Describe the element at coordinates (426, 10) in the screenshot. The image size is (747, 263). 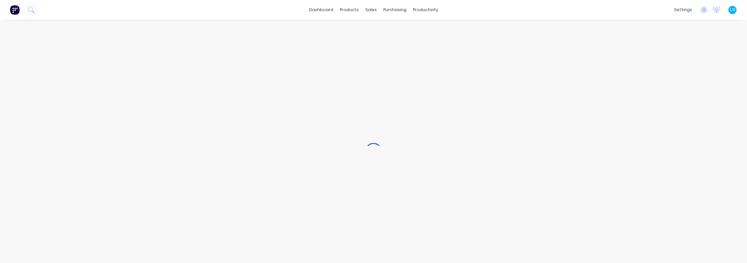
I see `div: productivity` at that location.